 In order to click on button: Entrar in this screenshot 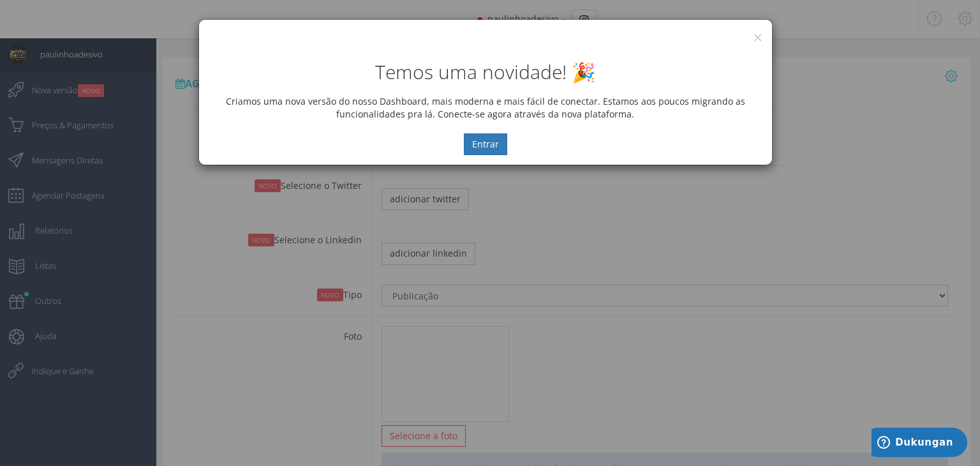, I will do `click(486, 145)`.